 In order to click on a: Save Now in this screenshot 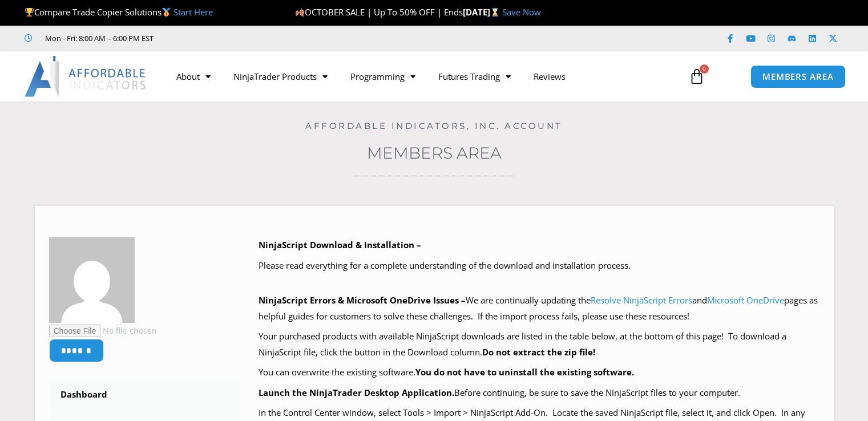, I will do `click(522, 12)`.